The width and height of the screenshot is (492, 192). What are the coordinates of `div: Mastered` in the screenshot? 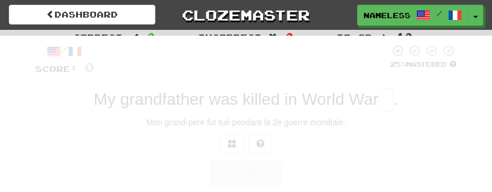 It's located at (424, 65).